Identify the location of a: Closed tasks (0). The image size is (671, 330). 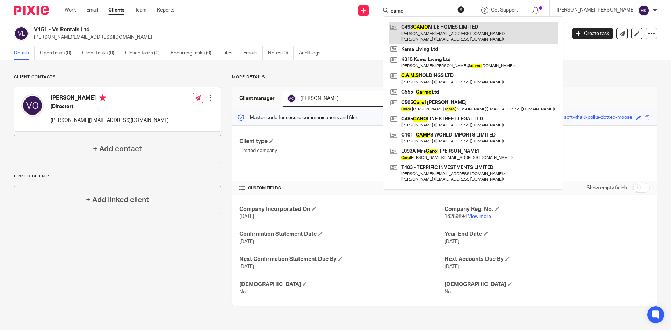
(145, 53).